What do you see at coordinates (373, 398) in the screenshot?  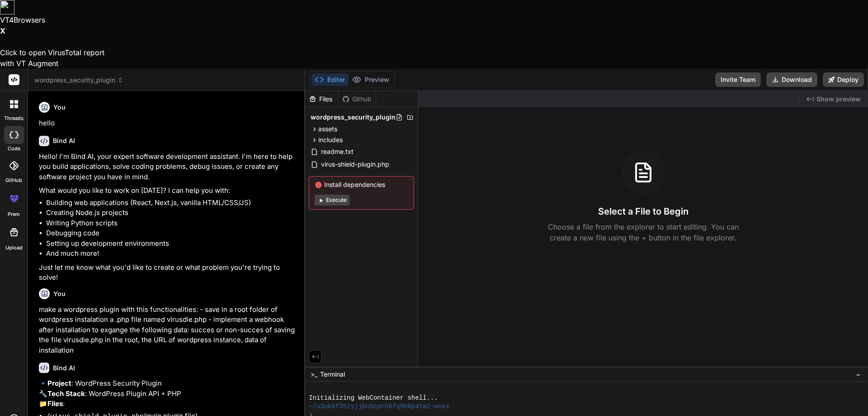 I see `span: Initializing WebContainer shell...` at bounding box center [373, 398].